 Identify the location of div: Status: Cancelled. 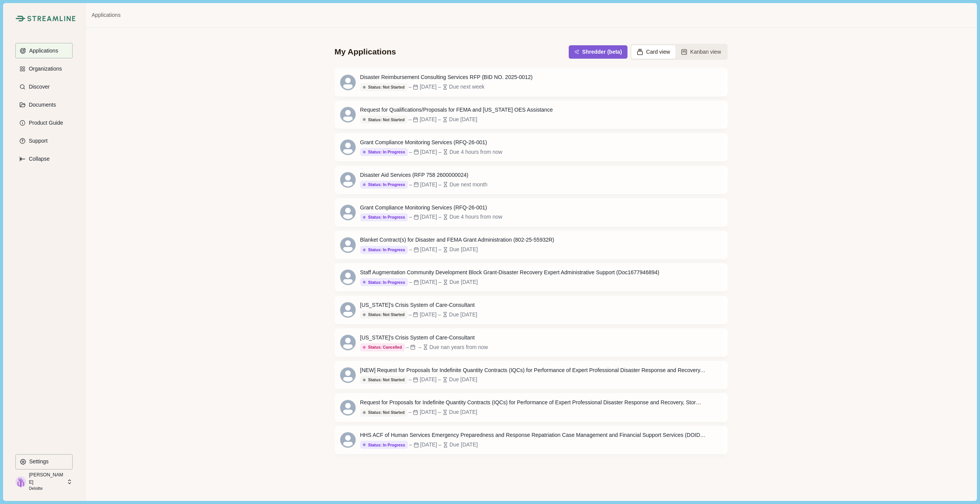
(382, 347).